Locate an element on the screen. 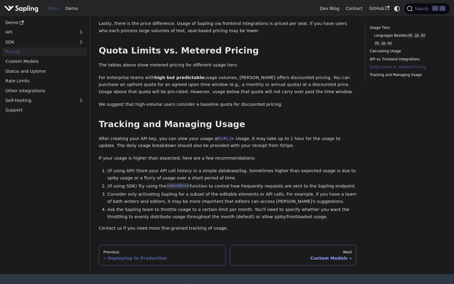  div: Custom Models is located at coordinates (293, 258).